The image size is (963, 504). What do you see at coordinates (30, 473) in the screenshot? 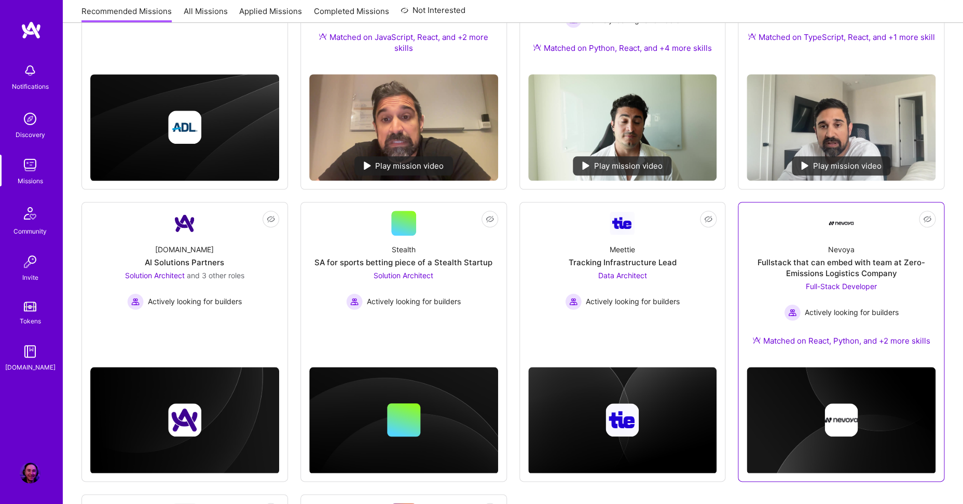
I see `img: User Avatar` at bounding box center [30, 473].